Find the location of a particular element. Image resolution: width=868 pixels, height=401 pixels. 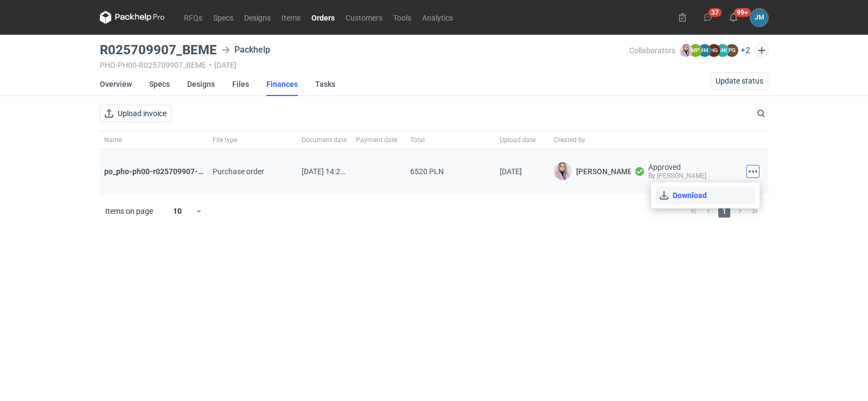

a: Files is located at coordinates (241, 84).